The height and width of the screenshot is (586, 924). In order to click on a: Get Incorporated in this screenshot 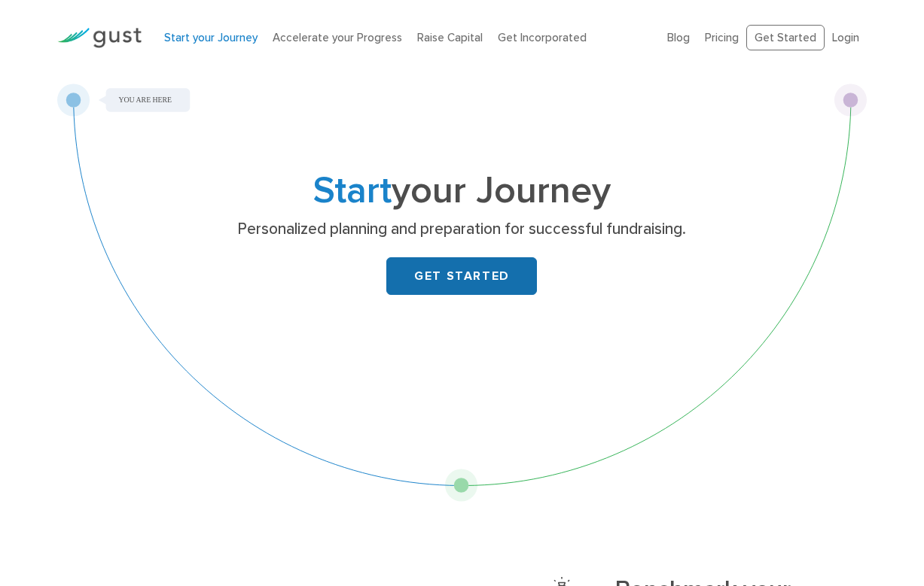, I will do `click(542, 38)`.